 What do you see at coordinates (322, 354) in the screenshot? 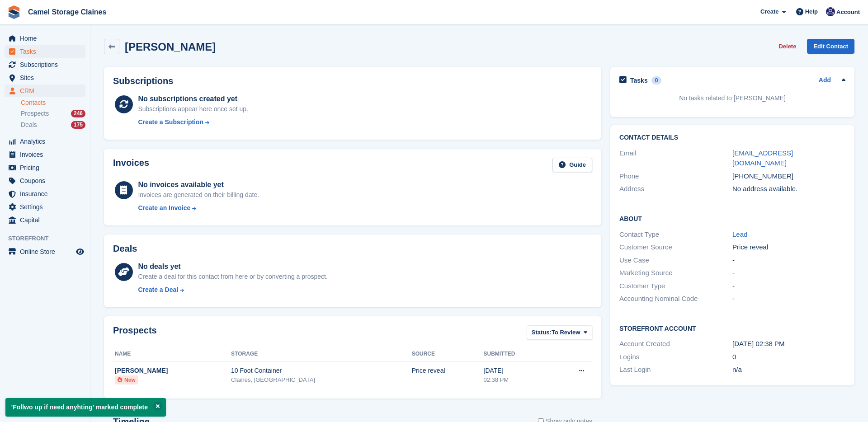
I see `th: Storage` at bounding box center [322, 354].